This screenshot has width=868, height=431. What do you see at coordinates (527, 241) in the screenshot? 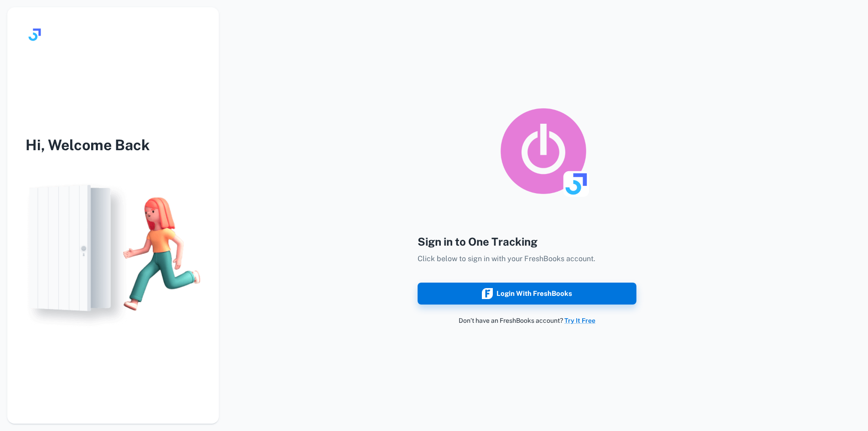
I see `h4: Sign in to One Tracking` at bounding box center [527, 241].